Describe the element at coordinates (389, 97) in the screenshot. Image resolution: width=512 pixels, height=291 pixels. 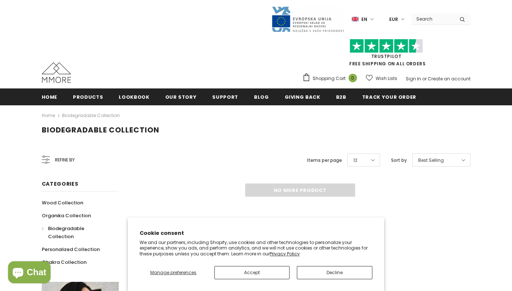
I see `span: Track your order` at that location.